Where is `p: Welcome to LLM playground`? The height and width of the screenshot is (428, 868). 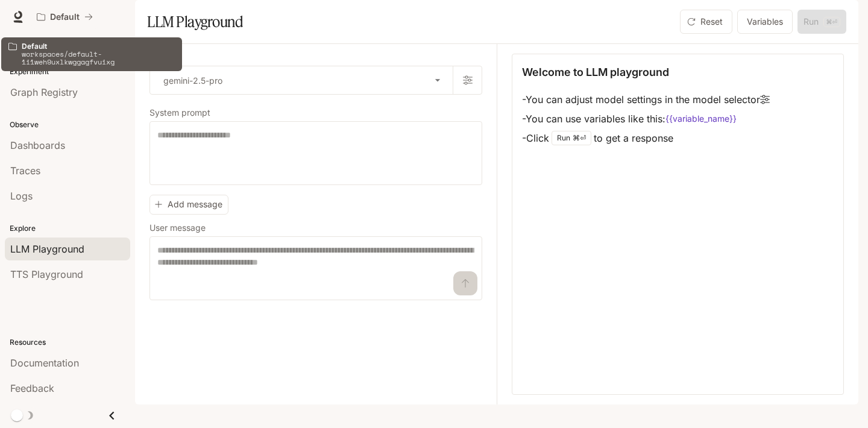 p: Welcome to LLM playground is located at coordinates (596, 72).